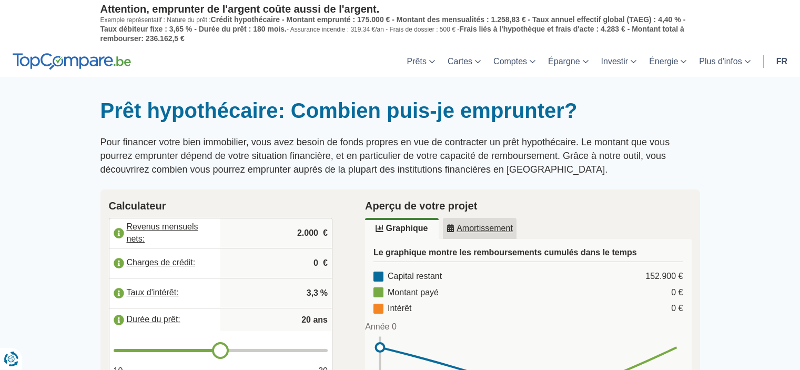  Describe the element at coordinates (165, 263) in the screenshot. I see `label: Charges de crédit:` at that location.